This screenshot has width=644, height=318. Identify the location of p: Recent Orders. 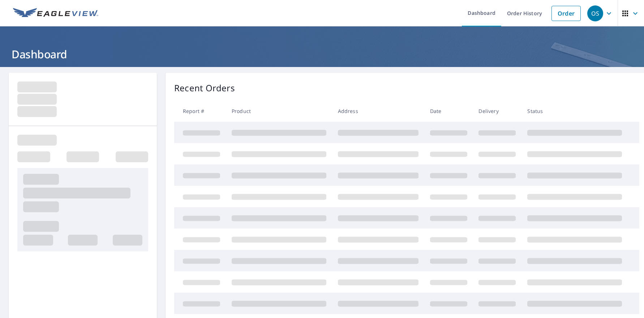
(205, 88).